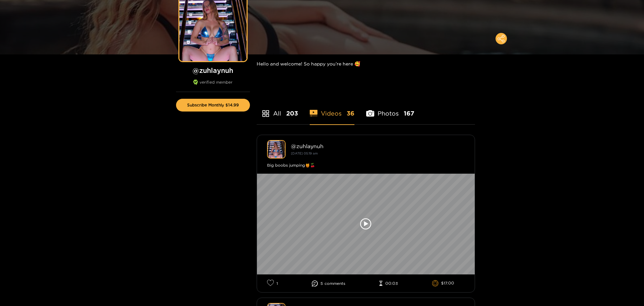 This screenshot has width=644, height=306. Describe the element at coordinates (328, 284) in the screenshot. I see `li: 5` at that location.